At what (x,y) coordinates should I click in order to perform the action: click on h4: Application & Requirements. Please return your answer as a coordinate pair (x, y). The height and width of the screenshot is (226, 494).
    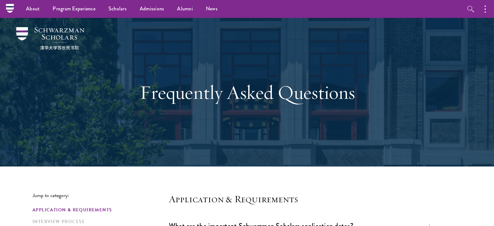
    Looking at the image, I should click on (300, 199).